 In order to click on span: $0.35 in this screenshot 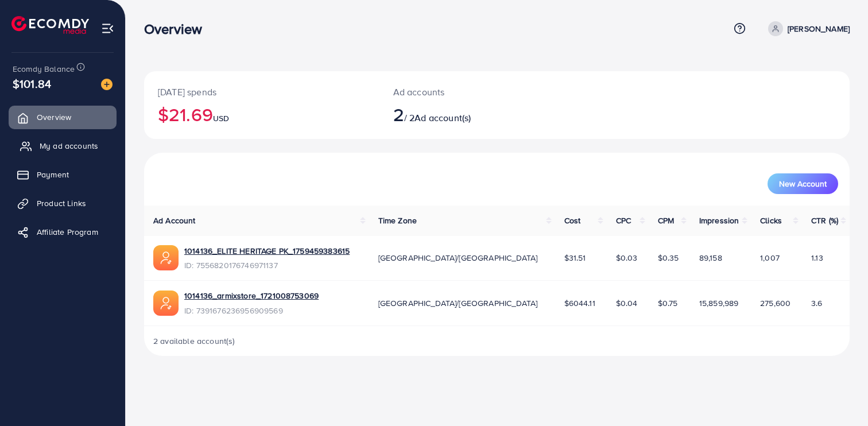, I will do `click(668, 258)`.